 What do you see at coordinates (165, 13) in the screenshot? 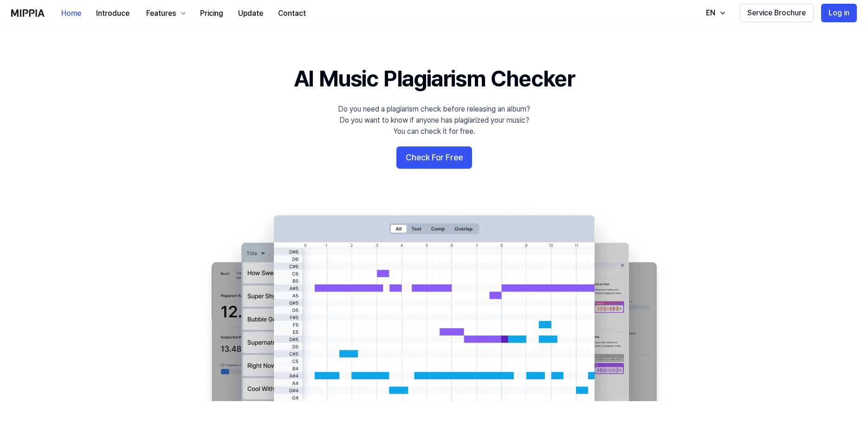
I see `button: Features` at bounding box center [165, 13].